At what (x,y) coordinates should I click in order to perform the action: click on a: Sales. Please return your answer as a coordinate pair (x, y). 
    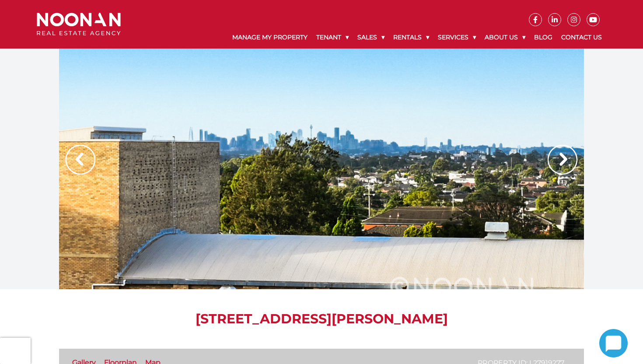
    Looking at the image, I should click on (371, 37).